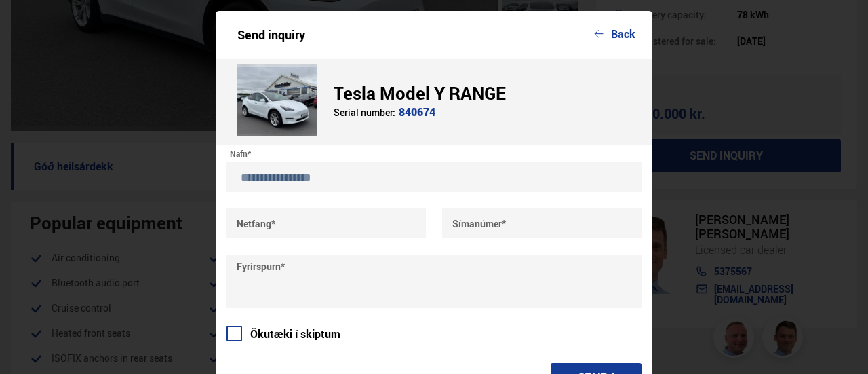 The height and width of the screenshot is (374, 868). I want to click on button: Back, so click(615, 34).